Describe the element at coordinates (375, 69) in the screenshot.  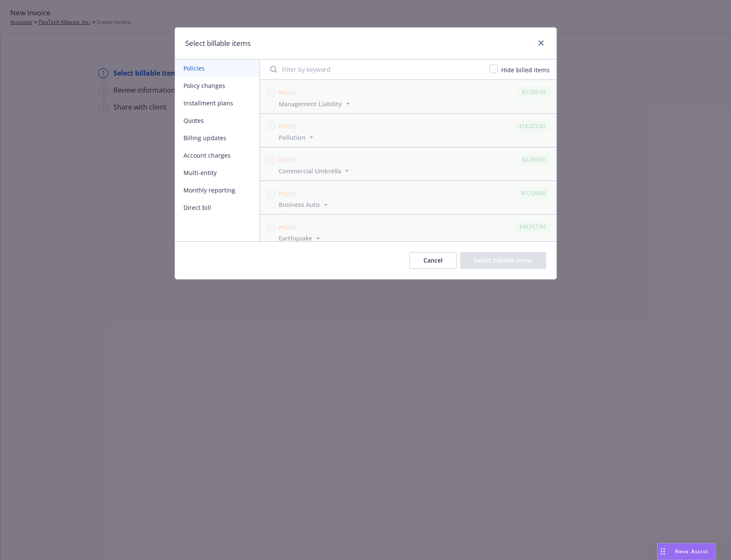
I see `input: Filter by keyword` at that location.